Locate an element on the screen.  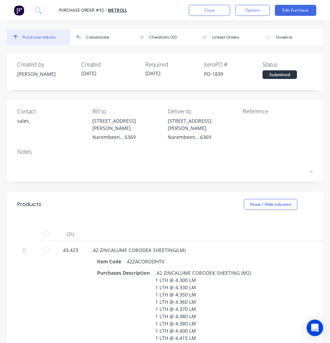
button: Show / Hide columns is located at coordinates (271, 204).